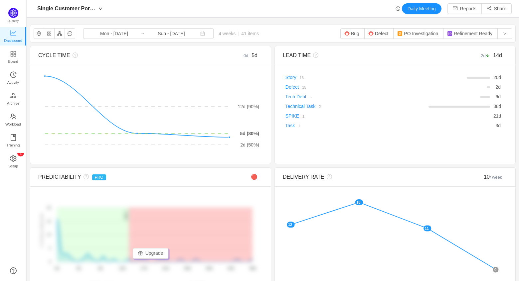 Image resolution: width=519 pixels, height=281 pixels. Describe the element at coordinates (247, 56) in the screenshot. I see `small: 0d` at that location.